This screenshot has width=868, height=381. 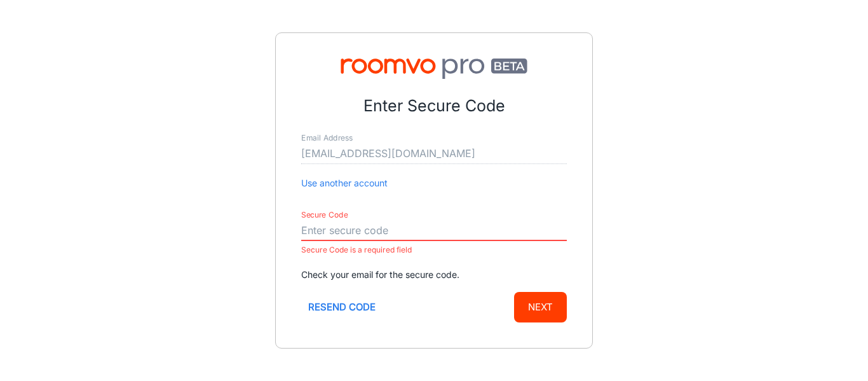 I want to click on input: Enter secure code, so click(x=434, y=231).